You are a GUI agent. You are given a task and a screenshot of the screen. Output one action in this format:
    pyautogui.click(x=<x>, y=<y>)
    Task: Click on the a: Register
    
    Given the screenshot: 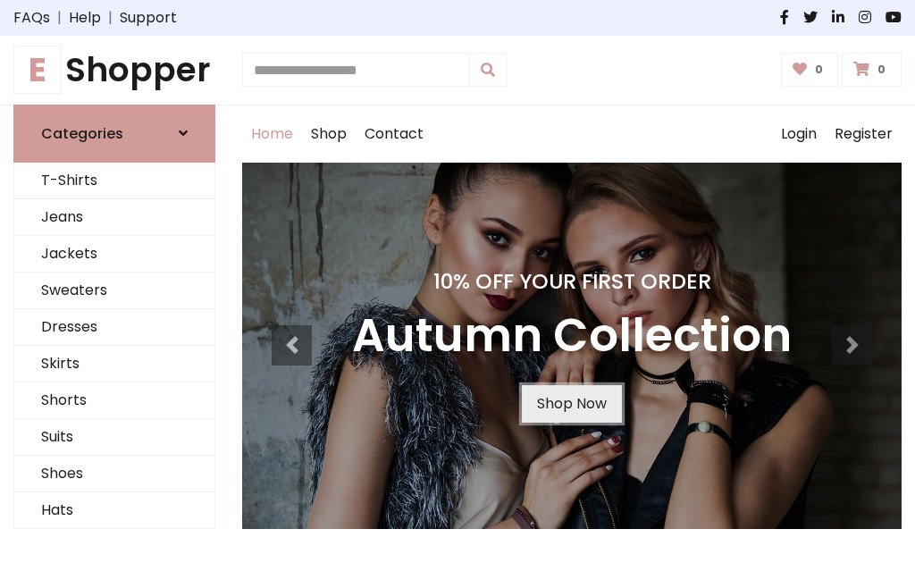 What is the action you would take?
    pyautogui.click(x=863, y=134)
    